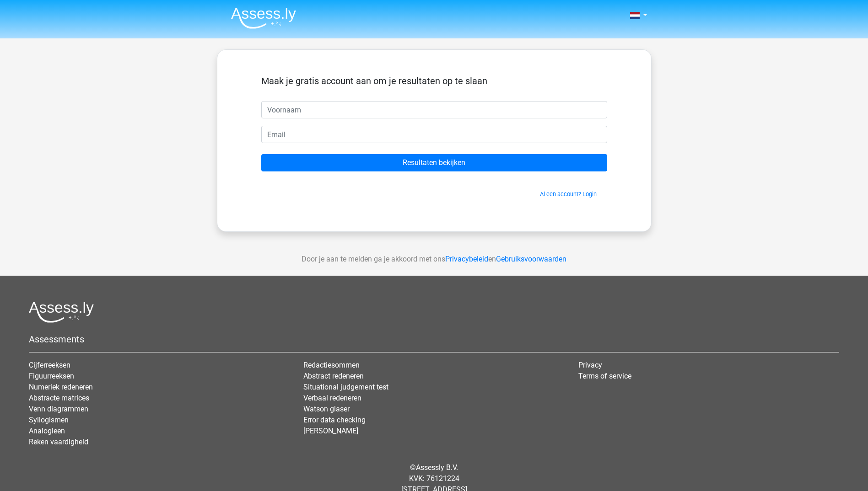 This screenshot has height=491, width=868. I want to click on a: Venn diagrammen, so click(59, 409).